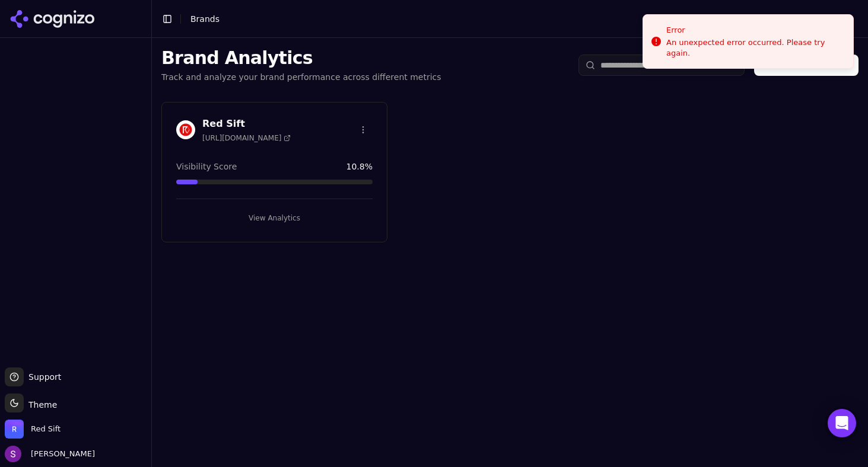 The width and height of the screenshot is (868, 467). What do you see at coordinates (13, 454) in the screenshot?
I see `img: Stewart Mohammadi` at bounding box center [13, 454].